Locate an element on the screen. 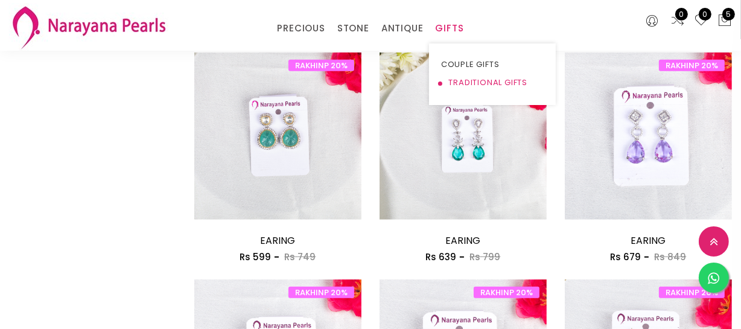 The image size is (741, 329). a: PRECIOUS is located at coordinates (300, 28).